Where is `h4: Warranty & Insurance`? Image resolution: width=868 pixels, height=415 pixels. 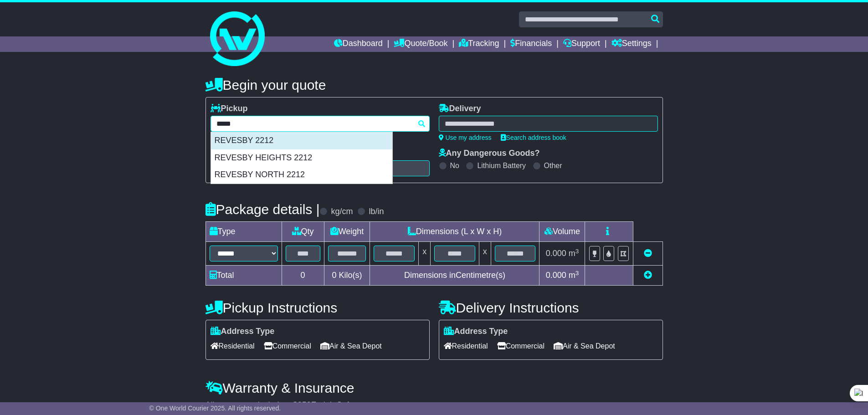
h4: Warranty & Insurance is located at coordinates (434, 388).